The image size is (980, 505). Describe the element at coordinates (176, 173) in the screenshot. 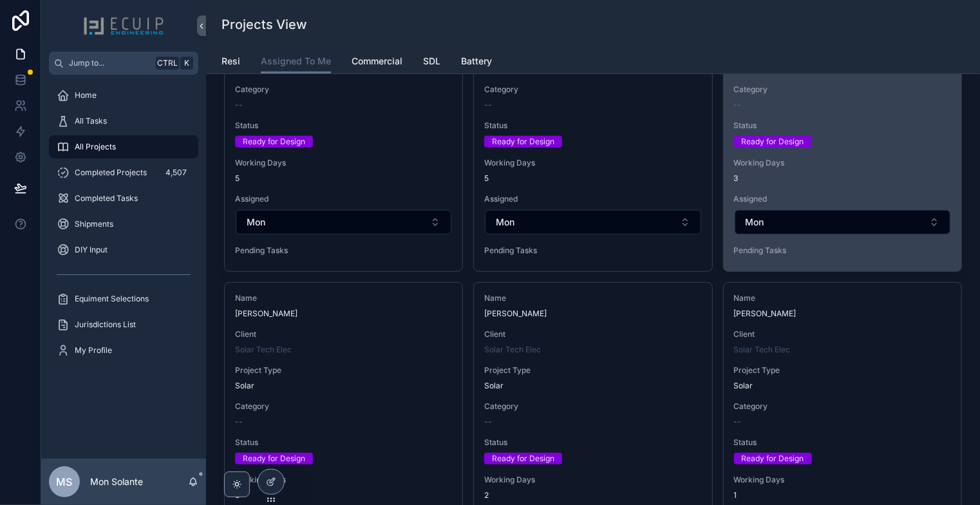

I see `div: 4,507` at that location.